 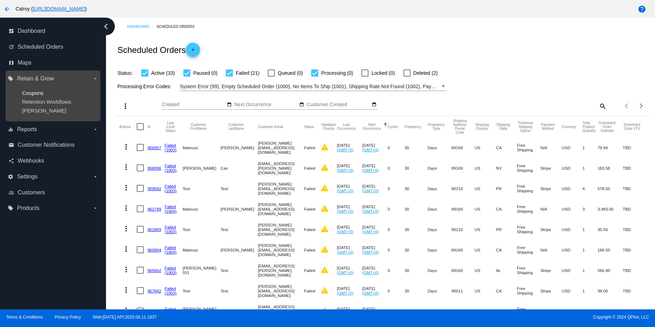 What do you see at coordinates (607, 127) in the screenshot?
I see `button: Change sorting for Subtotal` at bounding box center [607, 127].